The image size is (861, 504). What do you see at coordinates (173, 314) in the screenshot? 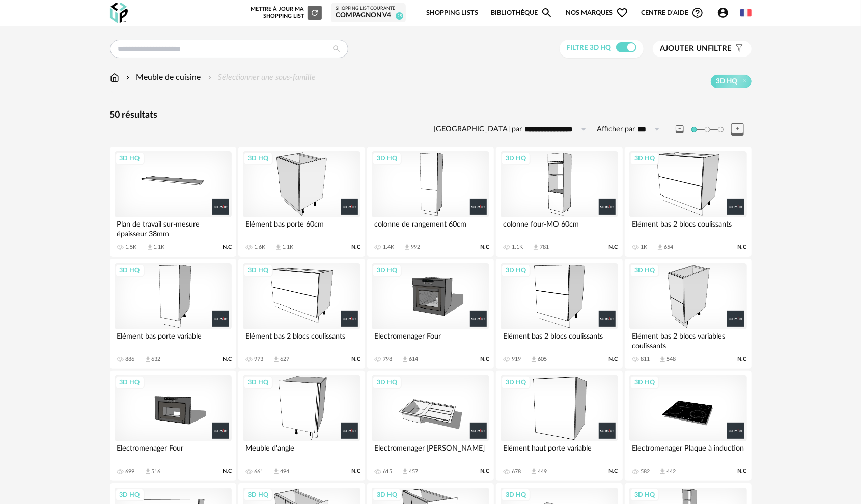
I see `a: 3D HQ Elément bas porte variable 886 Download icon 632 N.C` at bounding box center [173, 314].